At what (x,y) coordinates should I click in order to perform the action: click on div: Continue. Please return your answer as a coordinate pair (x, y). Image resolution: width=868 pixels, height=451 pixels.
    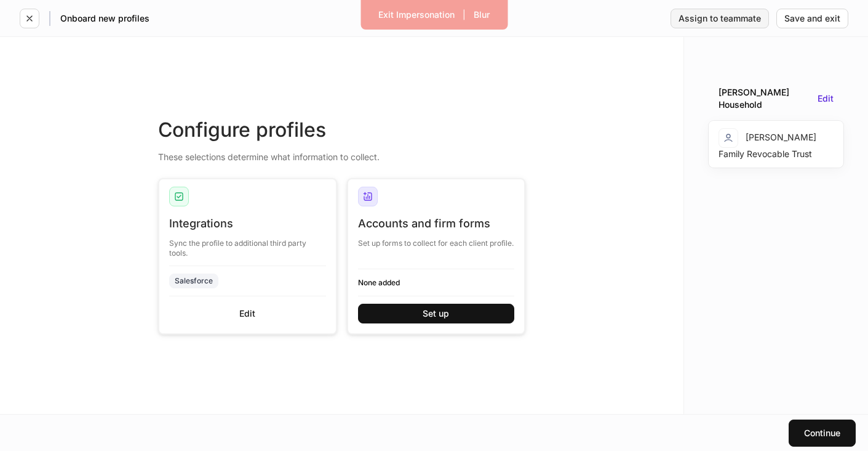
    Looking at the image, I should click on (822, 432).